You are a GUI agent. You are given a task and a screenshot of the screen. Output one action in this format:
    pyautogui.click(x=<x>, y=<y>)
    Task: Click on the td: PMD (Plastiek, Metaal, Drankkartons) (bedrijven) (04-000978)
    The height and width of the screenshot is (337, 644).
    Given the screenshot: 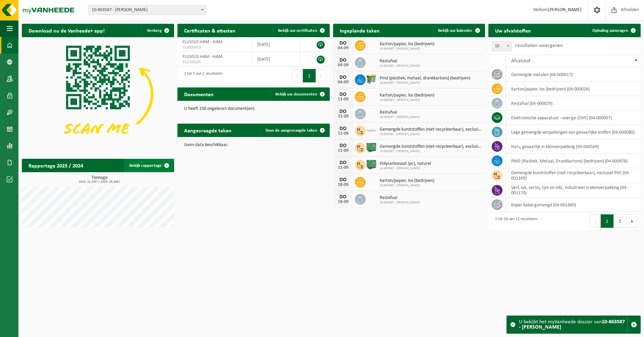 What is the action you would take?
    pyautogui.click(x=573, y=161)
    